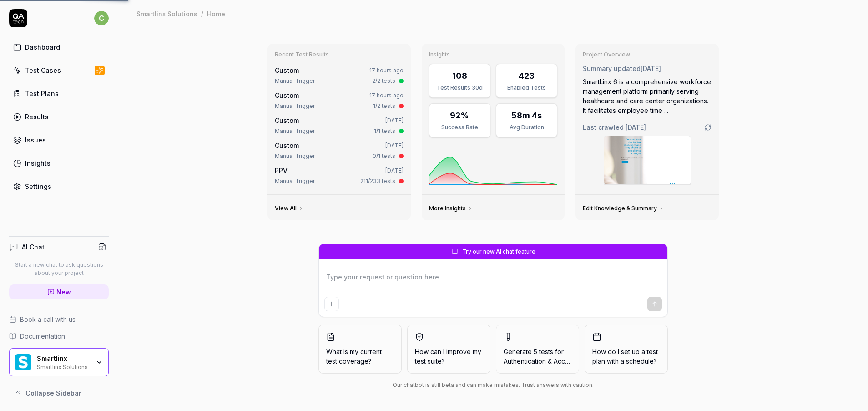 This screenshot has width=868, height=411. What do you see at coordinates (647, 160) in the screenshot?
I see `img: Screenshot` at bounding box center [647, 160].